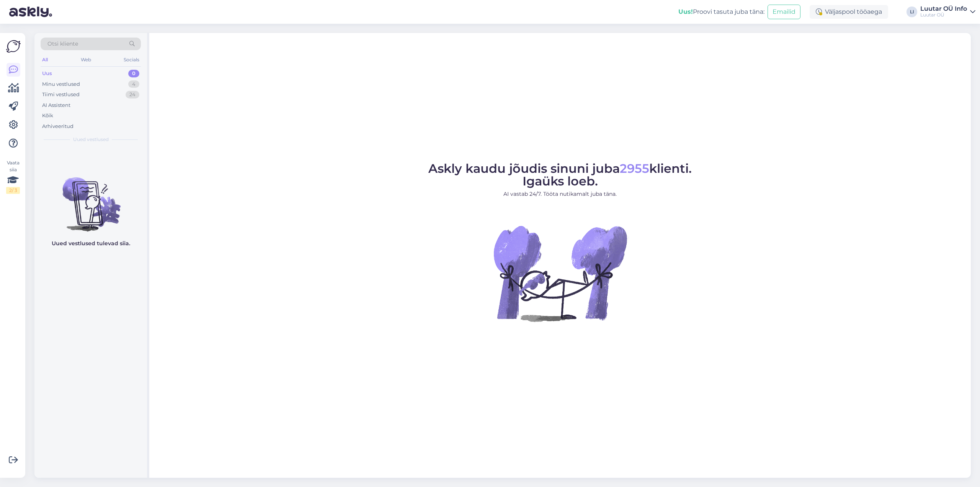 This screenshot has width=980, height=487. Describe the element at coordinates (134, 84) in the screenshot. I see `div: 4` at that location.